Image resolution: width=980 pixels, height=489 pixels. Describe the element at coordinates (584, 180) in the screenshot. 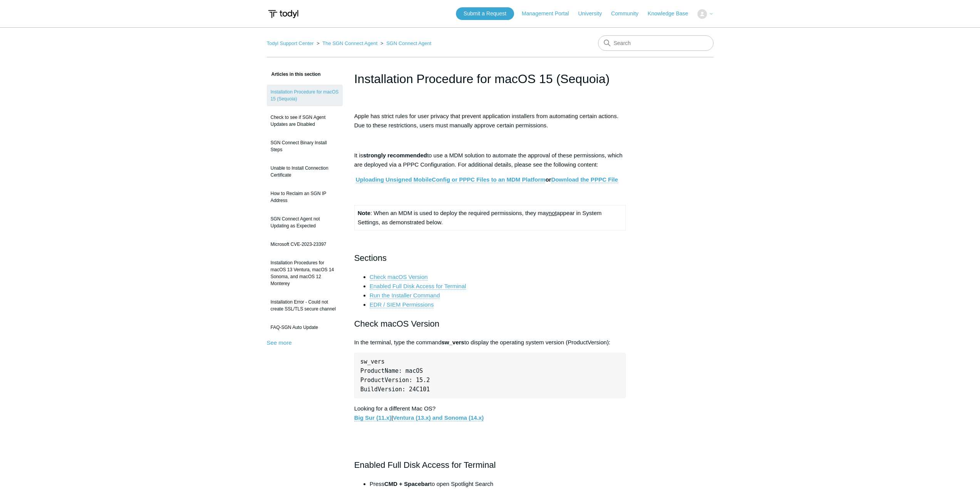

I see `a: Download the PPPC File` at that location.